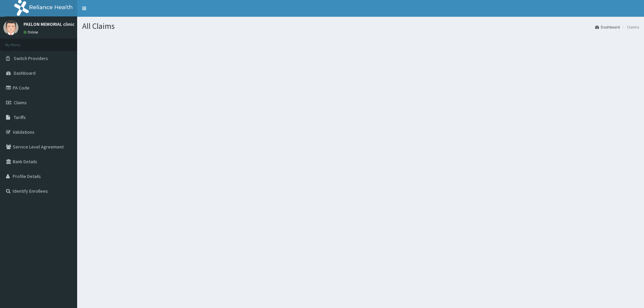 The width and height of the screenshot is (644, 308). I want to click on span: Switch Providers, so click(31, 58).